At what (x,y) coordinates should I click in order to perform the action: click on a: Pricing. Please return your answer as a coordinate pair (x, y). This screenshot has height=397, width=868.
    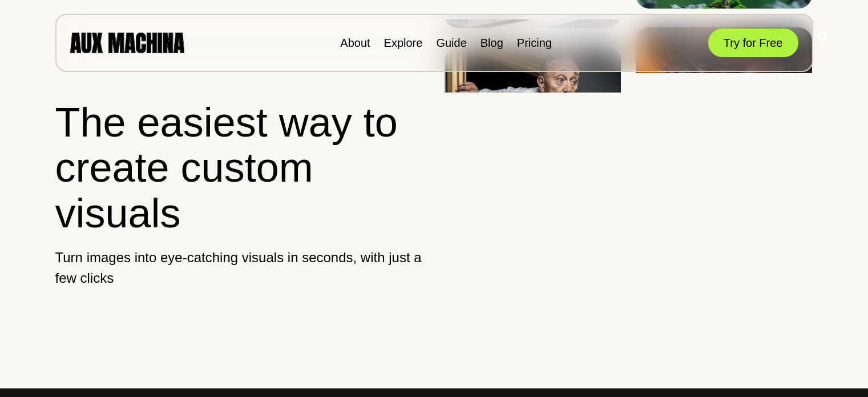
    Looking at the image, I should click on (534, 43).